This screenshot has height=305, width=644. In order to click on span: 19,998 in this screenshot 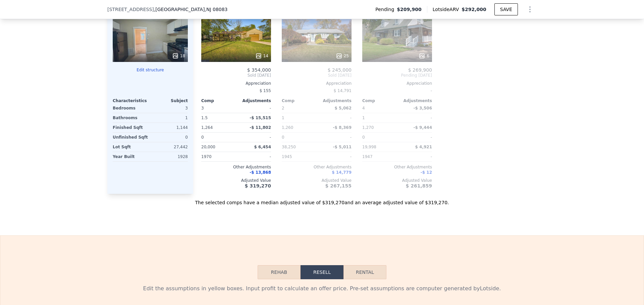, I will do `click(369, 147)`.